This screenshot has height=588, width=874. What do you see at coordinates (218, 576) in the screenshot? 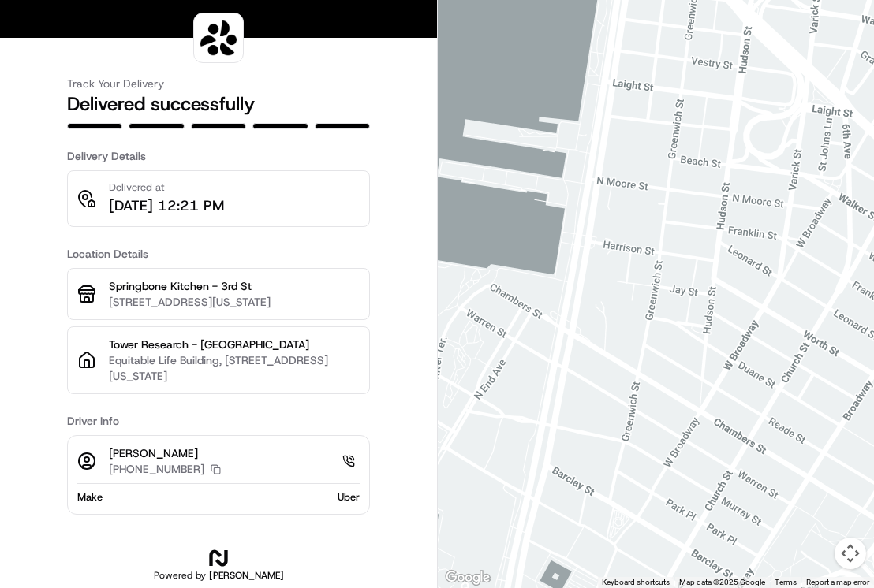
I see `h2: Powered by` at bounding box center [218, 576].